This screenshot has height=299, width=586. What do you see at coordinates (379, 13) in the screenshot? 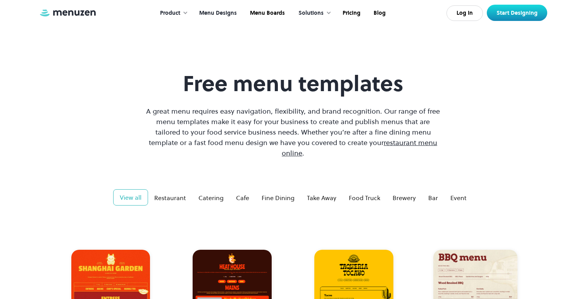
I see `a: Blog` at bounding box center [379, 13].